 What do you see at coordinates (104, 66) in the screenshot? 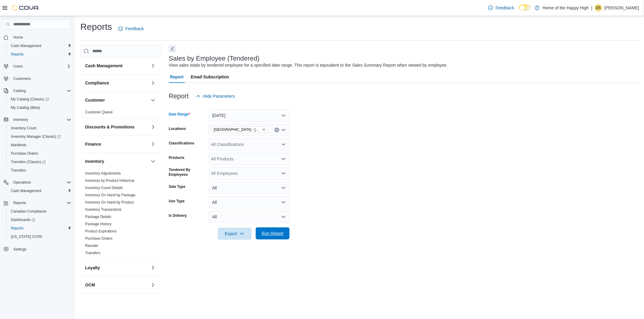
I see `h3: Cash Management` at bounding box center [104, 66].